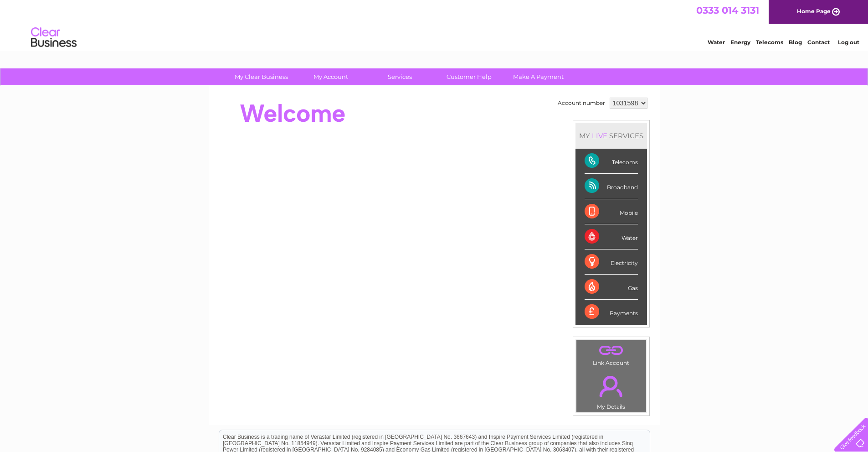 The image size is (868, 452). I want to click on div: Broadband, so click(611, 186).